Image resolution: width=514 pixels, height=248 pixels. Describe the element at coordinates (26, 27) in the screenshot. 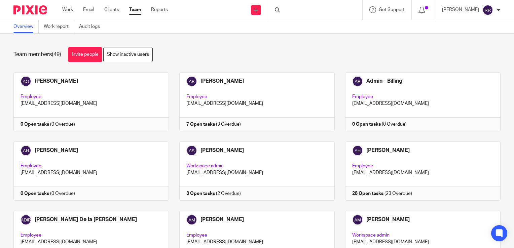

I see `a: Overview` at that location.